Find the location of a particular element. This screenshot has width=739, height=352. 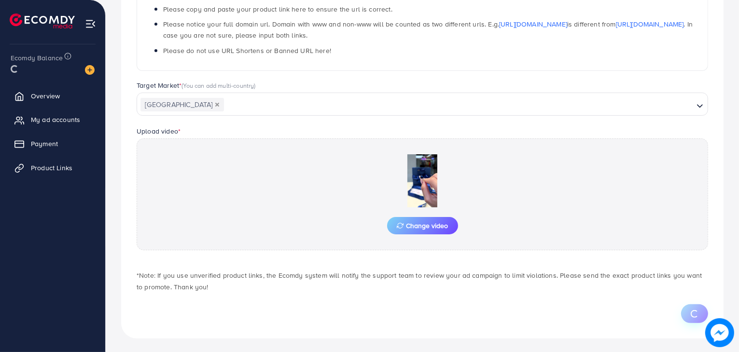

a: Product Links is located at coordinates (53, 168).